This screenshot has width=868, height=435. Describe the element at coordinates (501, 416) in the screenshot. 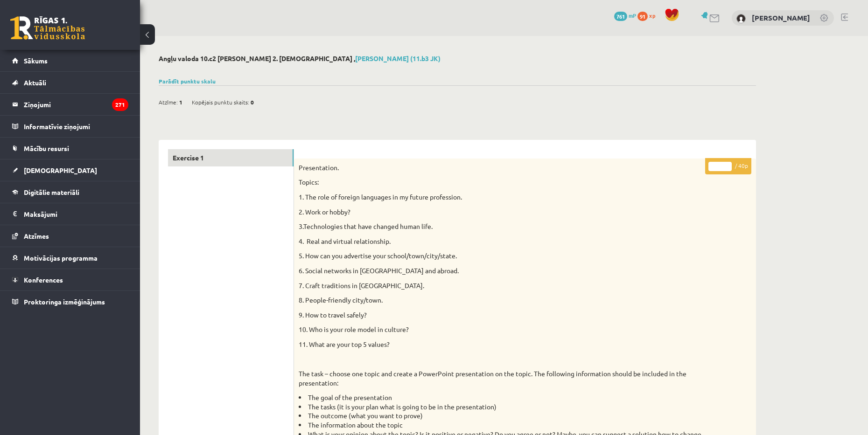

I see `li: The outcome (what you want to prove)` at that location.